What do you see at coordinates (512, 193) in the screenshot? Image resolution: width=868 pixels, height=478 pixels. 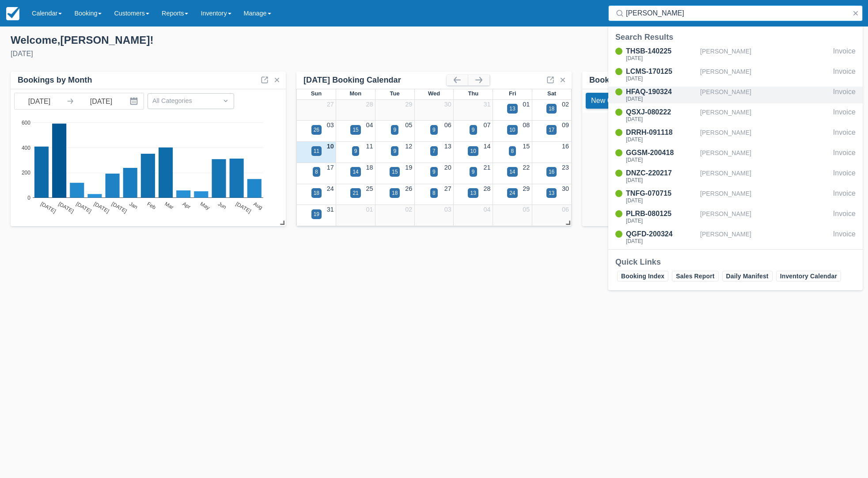 I see `div: 24` at bounding box center [512, 193].